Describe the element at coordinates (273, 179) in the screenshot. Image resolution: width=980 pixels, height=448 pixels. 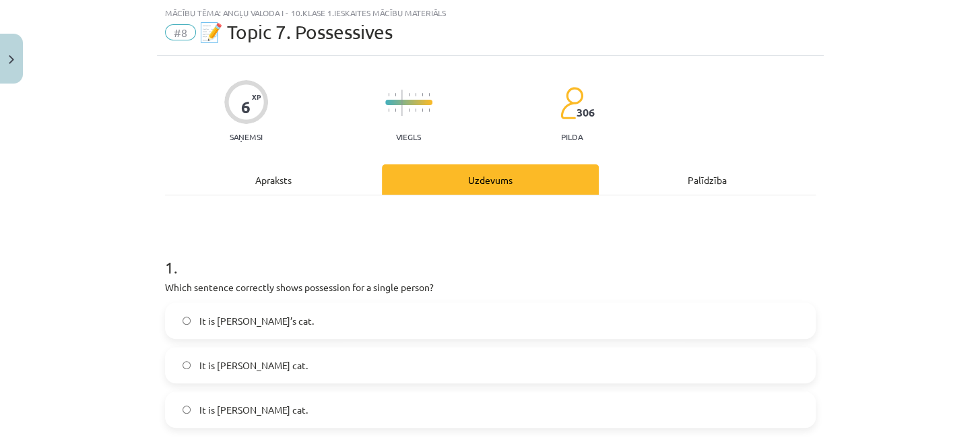
I see `div: Apraksts` at that location.